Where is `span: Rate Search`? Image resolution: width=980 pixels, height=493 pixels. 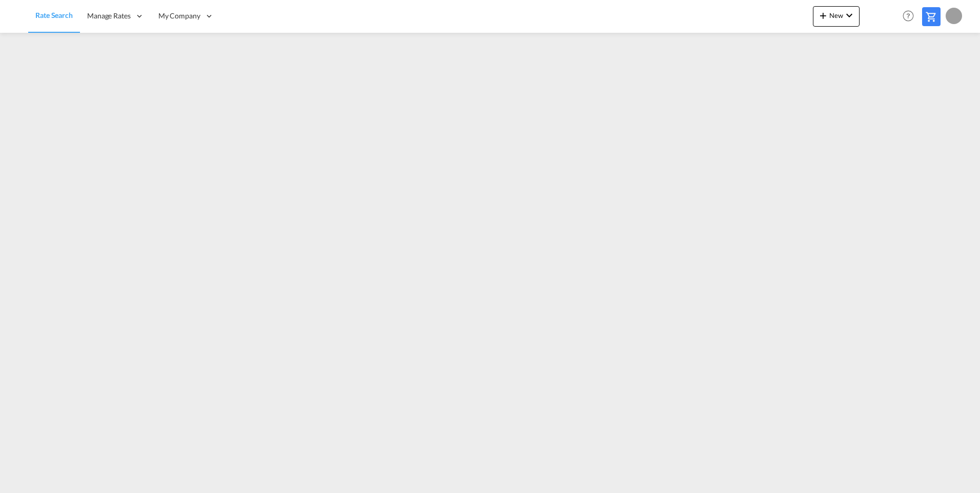
span: Rate Search is located at coordinates (54, 15).